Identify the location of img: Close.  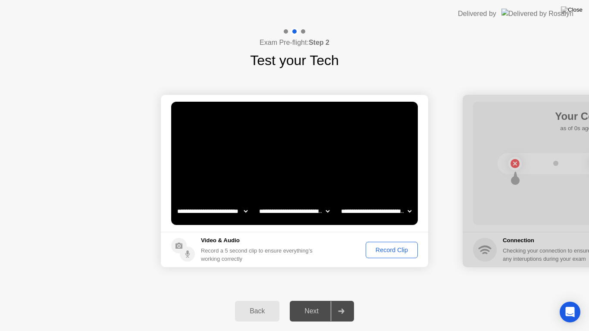
(572, 10).